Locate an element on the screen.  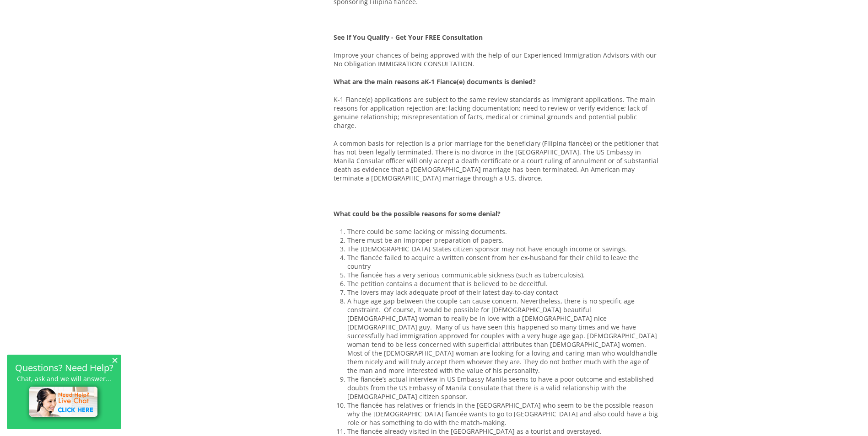
li: The lovers may lack adequate proof of their latest day-to-day contact is located at coordinates (503, 292).